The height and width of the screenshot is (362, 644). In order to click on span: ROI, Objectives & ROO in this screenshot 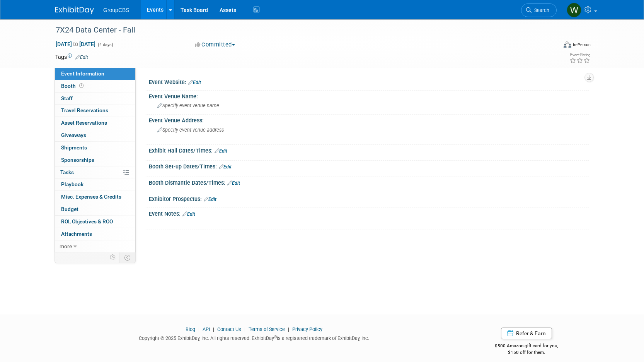, I will do `click(87, 221)`.